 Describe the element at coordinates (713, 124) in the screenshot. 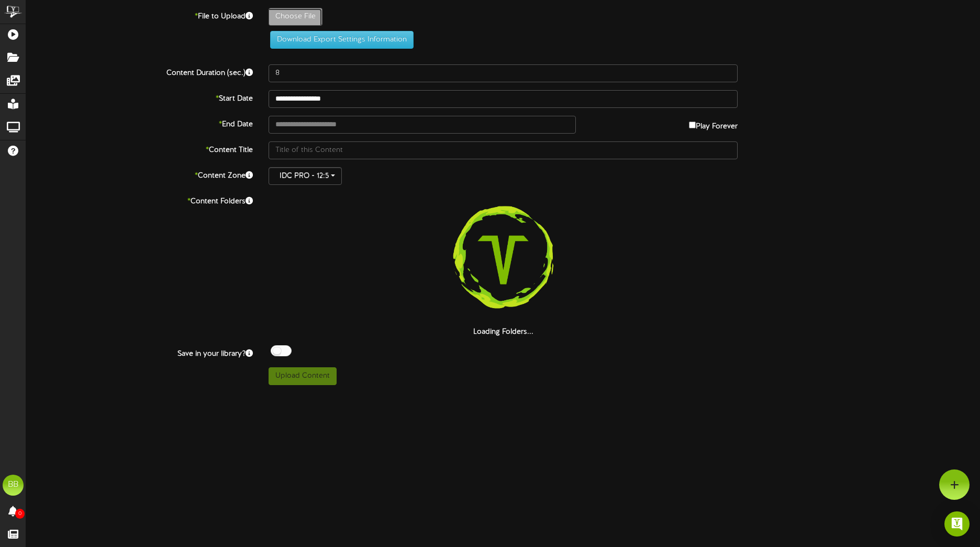

I see `label: Play Forever` at that location.